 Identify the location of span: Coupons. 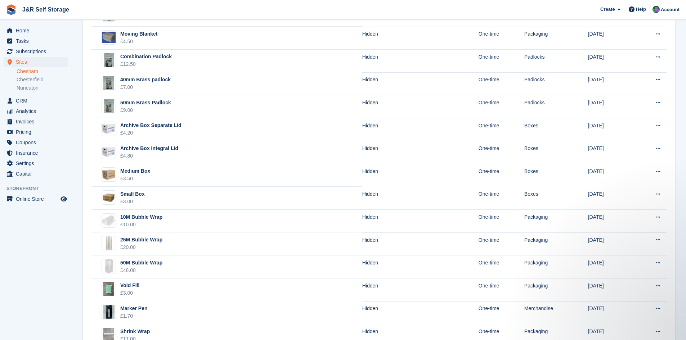
(37, 143).